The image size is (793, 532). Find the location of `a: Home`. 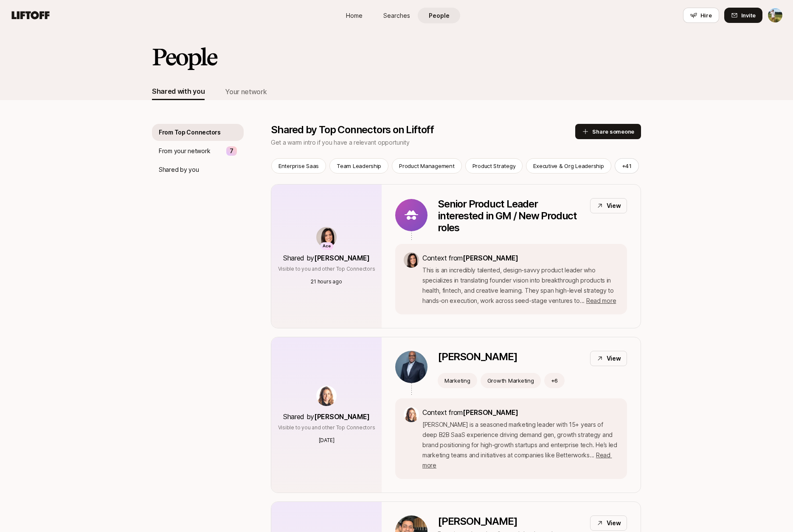

a: Home is located at coordinates (354, 15).